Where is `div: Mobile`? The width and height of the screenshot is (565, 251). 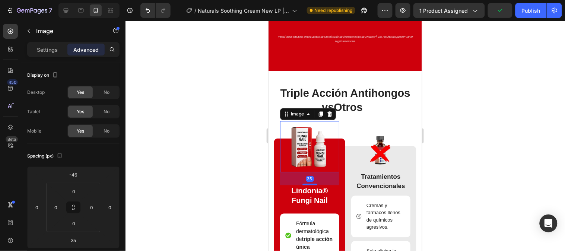 div: Mobile is located at coordinates (34, 131).